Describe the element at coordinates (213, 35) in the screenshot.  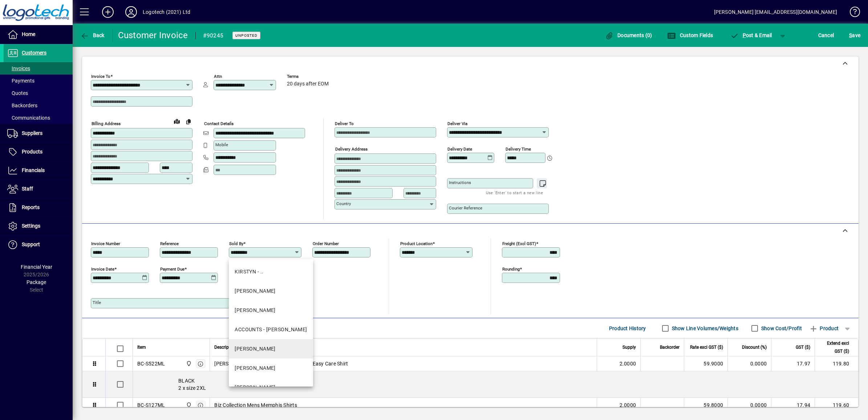
I see `div: #90245` at that location.